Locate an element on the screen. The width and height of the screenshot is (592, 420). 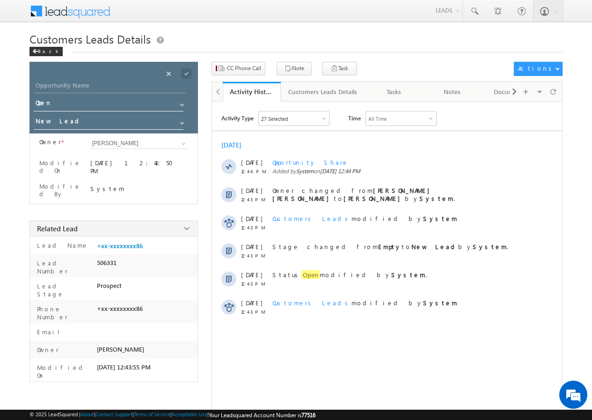
label: Modified By is located at coordinates (60, 190).